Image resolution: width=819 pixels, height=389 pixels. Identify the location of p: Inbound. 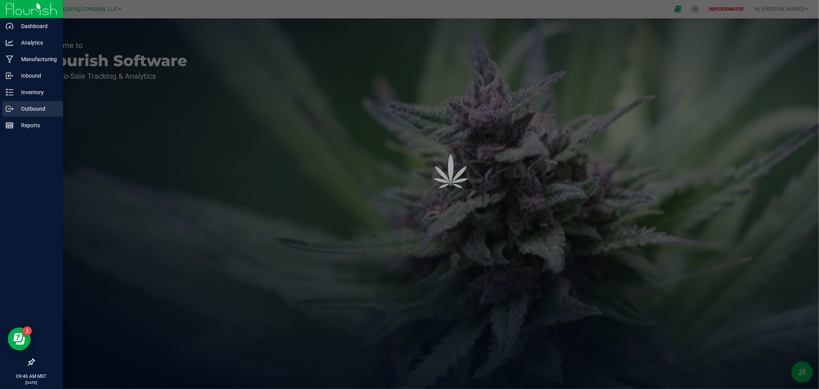
(36, 76).